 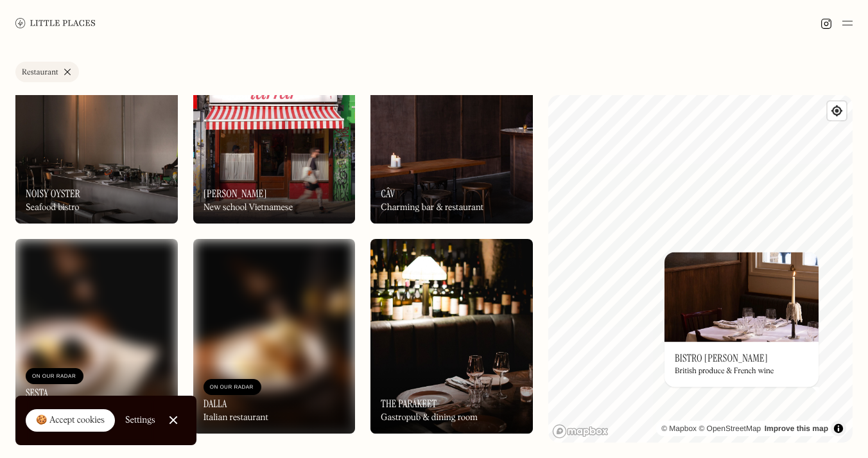 I want to click on a: Improve this map, so click(x=796, y=428).